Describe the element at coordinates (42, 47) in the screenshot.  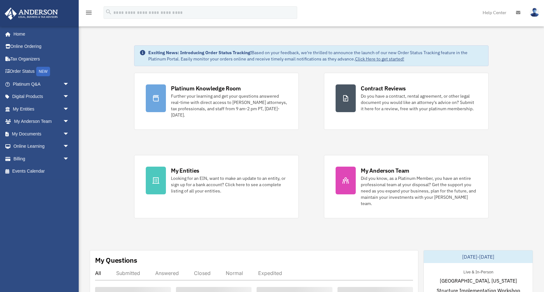
I see `a: Online Ordering` at that location.